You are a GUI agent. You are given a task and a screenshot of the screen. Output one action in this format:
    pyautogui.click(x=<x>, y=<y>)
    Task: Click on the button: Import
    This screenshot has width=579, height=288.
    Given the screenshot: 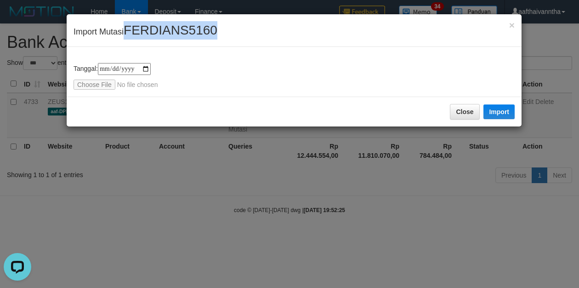 What is the action you would take?
    pyautogui.click(x=499, y=112)
    